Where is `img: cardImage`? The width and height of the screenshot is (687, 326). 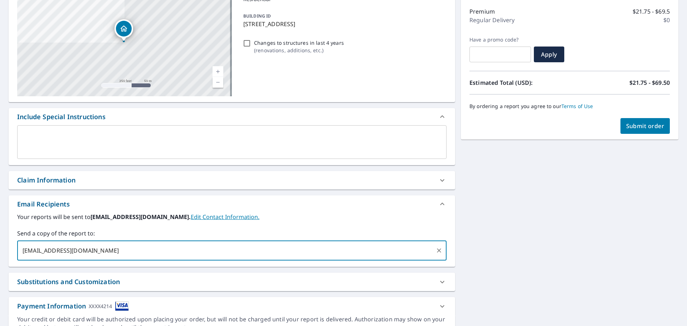 img: cardImage is located at coordinates (122, 306).